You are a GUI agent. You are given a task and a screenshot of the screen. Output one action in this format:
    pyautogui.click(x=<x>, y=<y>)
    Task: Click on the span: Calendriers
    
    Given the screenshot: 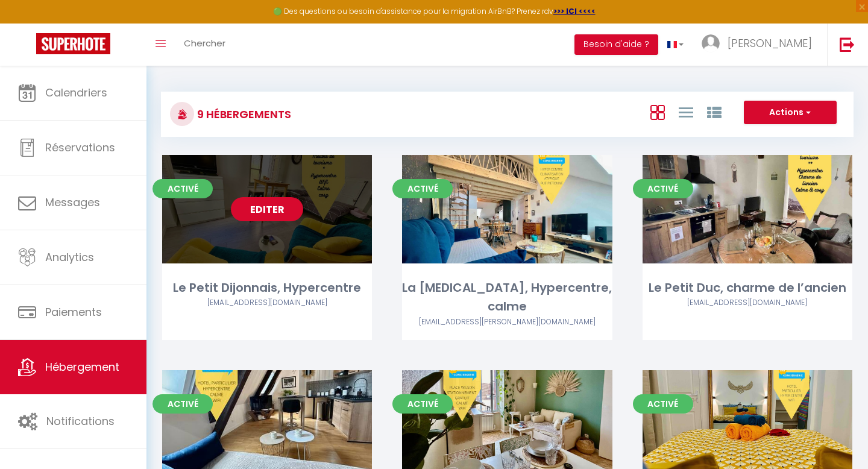 What is the action you would take?
    pyautogui.click(x=76, y=93)
    